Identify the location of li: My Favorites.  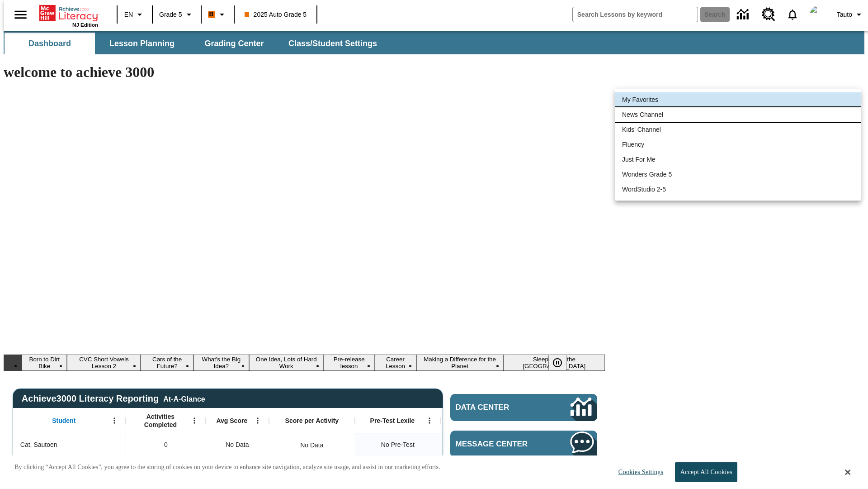
(738, 100).